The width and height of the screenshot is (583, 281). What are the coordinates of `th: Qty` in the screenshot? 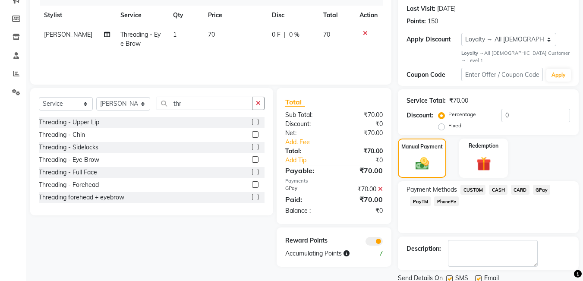 It's located at (185, 15).